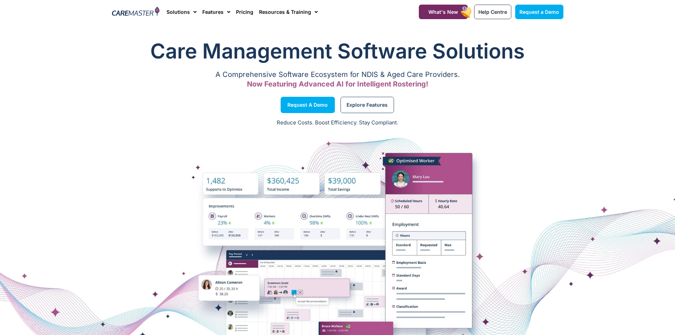 The height and width of the screenshot is (335, 675). I want to click on a: Help Centre, so click(492, 12).